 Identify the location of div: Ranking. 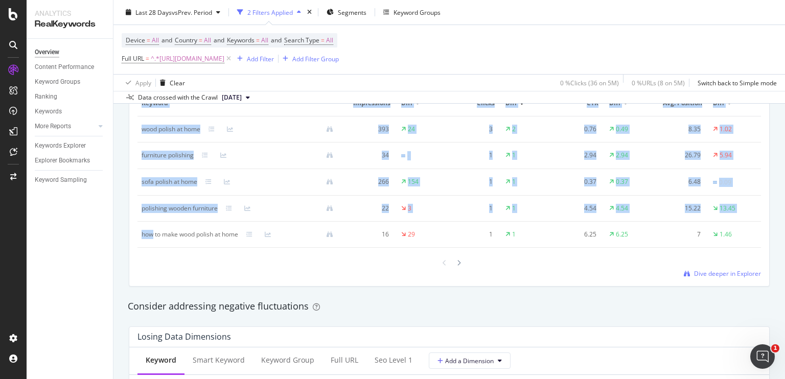
(46, 97).